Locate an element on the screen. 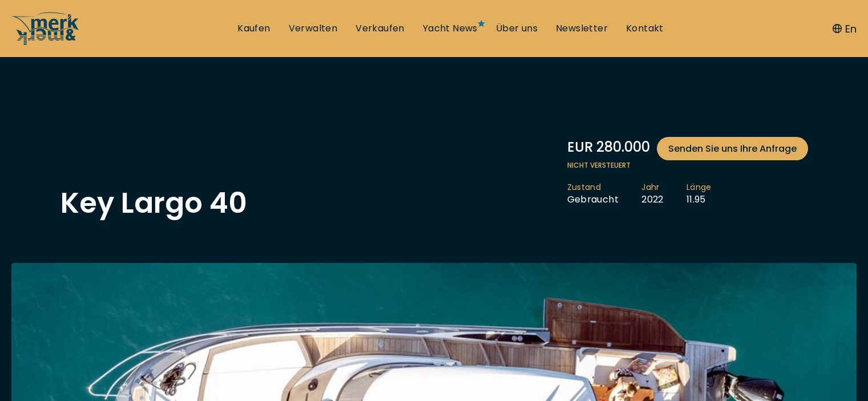  span: Jahr is located at coordinates (653, 188).